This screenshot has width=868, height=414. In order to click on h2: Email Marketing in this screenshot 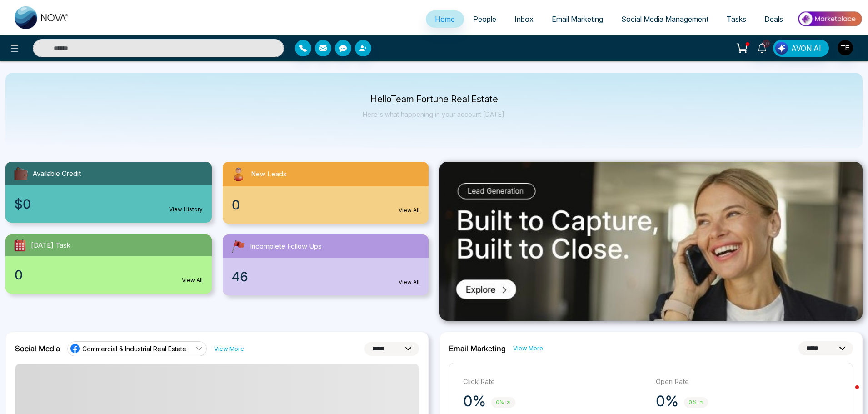, I will do `click(477, 349)`.